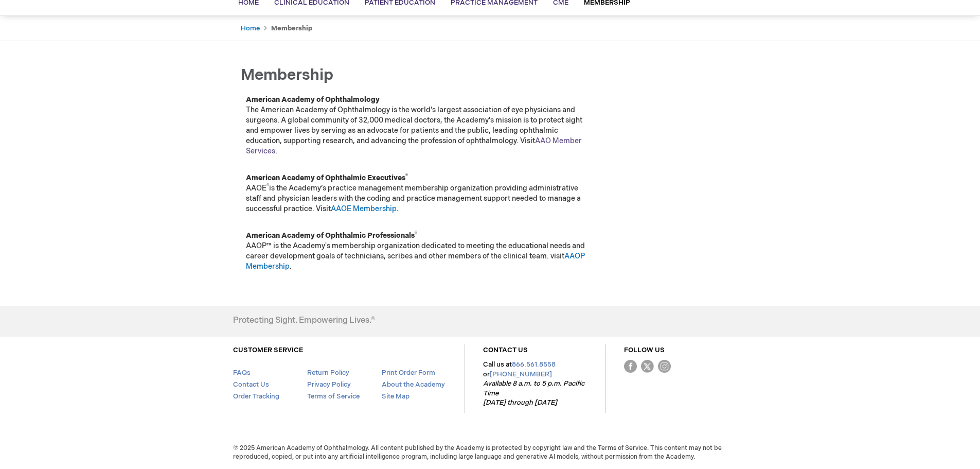 Image resolution: width=980 pixels, height=469 pixels. Describe the element at coordinates (363, 209) in the screenshot. I see `a: AAOE Membership` at that location.